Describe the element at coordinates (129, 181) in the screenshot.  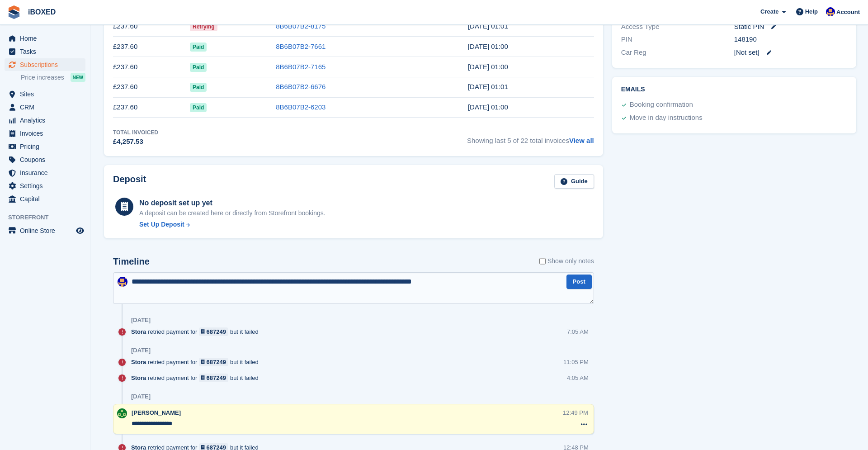
I see `h2: Deposit` at that location.